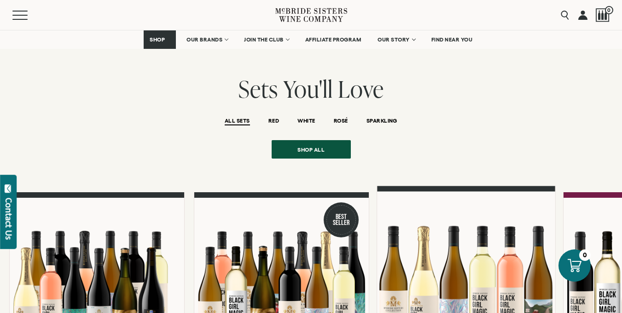 The height and width of the screenshot is (313, 622). What do you see at coordinates (237, 121) in the screenshot?
I see `button: ALL SETS` at bounding box center [237, 121].